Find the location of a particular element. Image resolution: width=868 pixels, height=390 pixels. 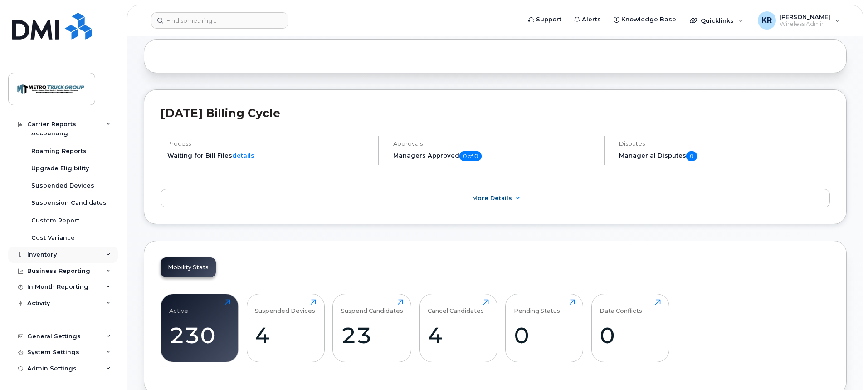

div: Suspended Devices is located at coordinates (285, 306).